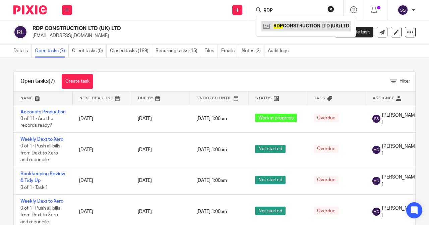 The image size is (429, 225). What do you see at coordinates (280, 51) in the screenshot?
I see `a: Audit logs` at bounding box center [280, 51].